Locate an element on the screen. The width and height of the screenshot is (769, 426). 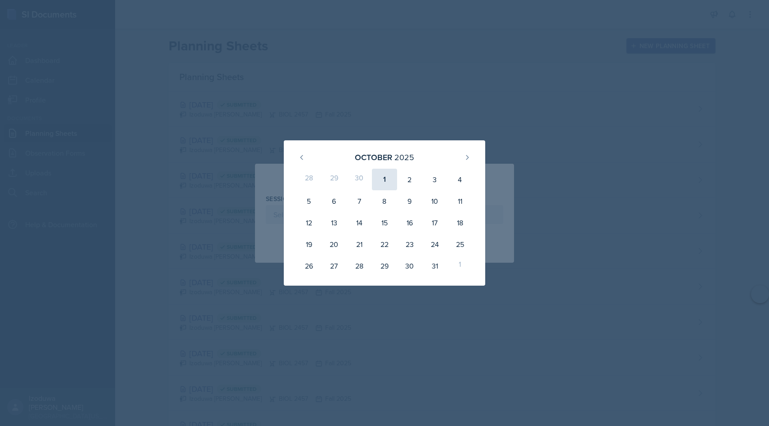
div: 15 is located at coordinates (384, 222).